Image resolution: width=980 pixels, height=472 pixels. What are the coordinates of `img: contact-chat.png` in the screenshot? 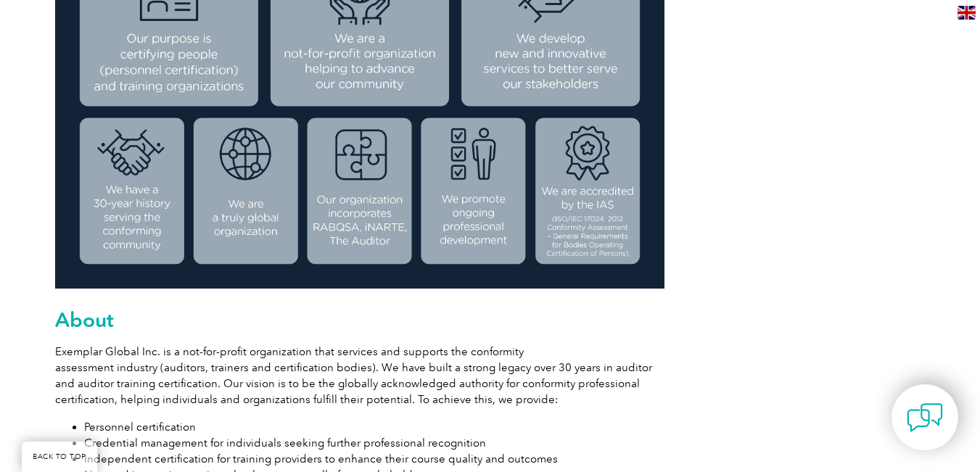 It's located at (925, 418).